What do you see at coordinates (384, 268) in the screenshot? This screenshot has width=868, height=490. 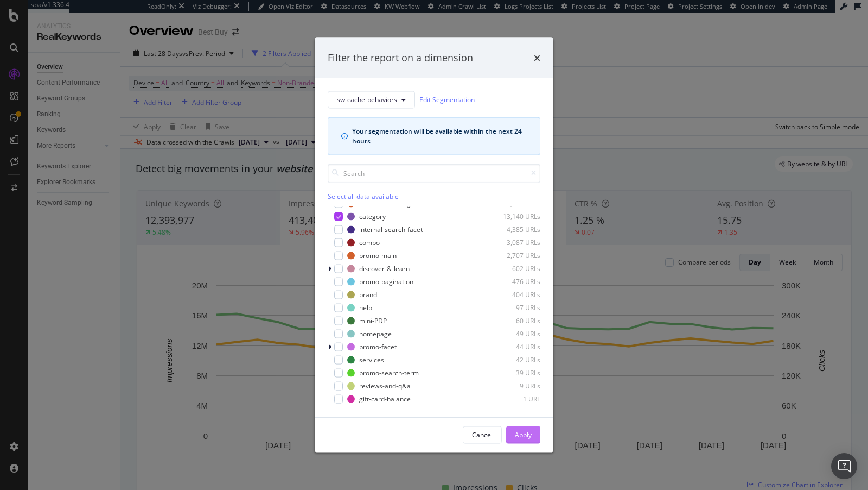 I see `div: discover-&-learn` at bounding box center [384, 268].